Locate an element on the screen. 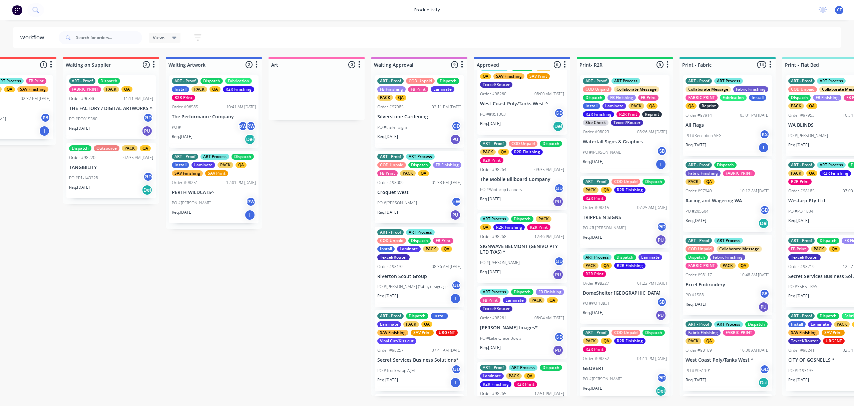 This screenshot has width=854, height=406. p: TANGIBILITY is located at coordinates (111, 167).